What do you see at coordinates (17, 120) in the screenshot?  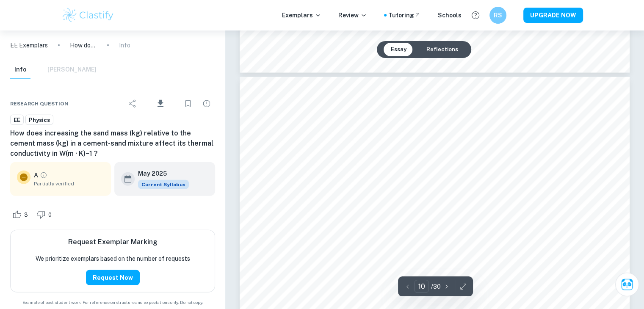 I see `span: EE` at bounding box center [17, 120].